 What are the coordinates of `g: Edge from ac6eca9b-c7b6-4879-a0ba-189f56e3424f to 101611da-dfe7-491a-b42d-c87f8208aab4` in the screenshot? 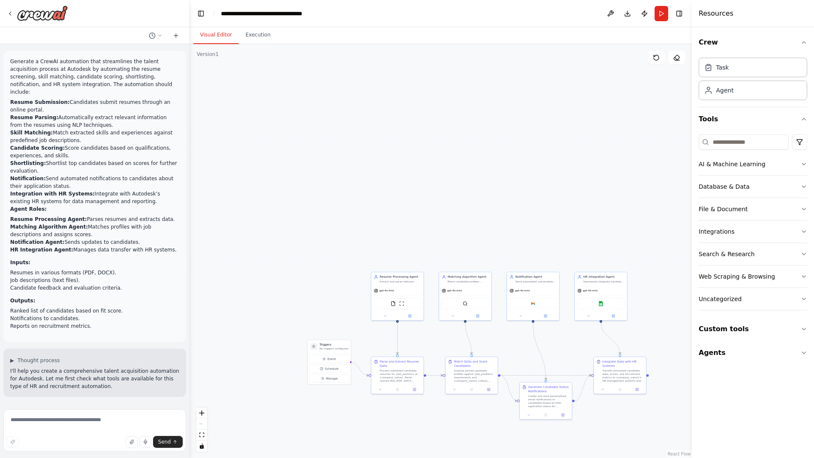 It's located at (397, 338).